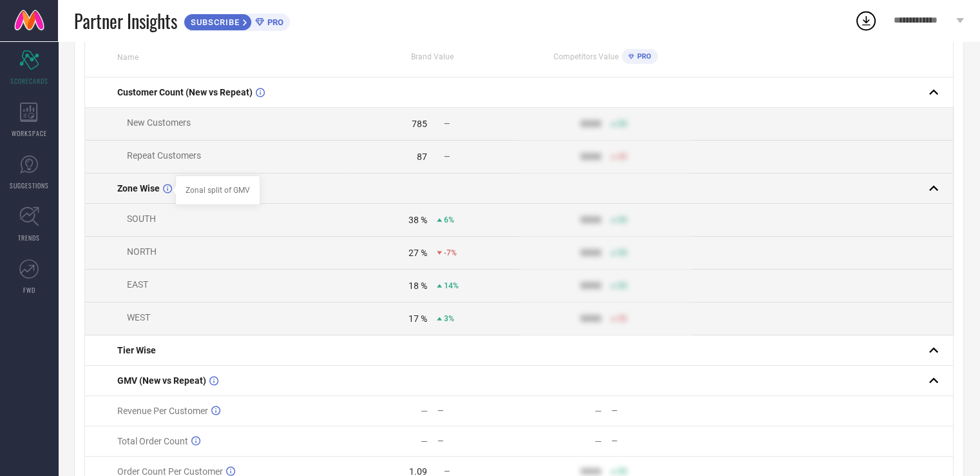 The width and height of the screenshot is (980, 476). I want to click on div: Zonal split of GMV, so click(218, 191).